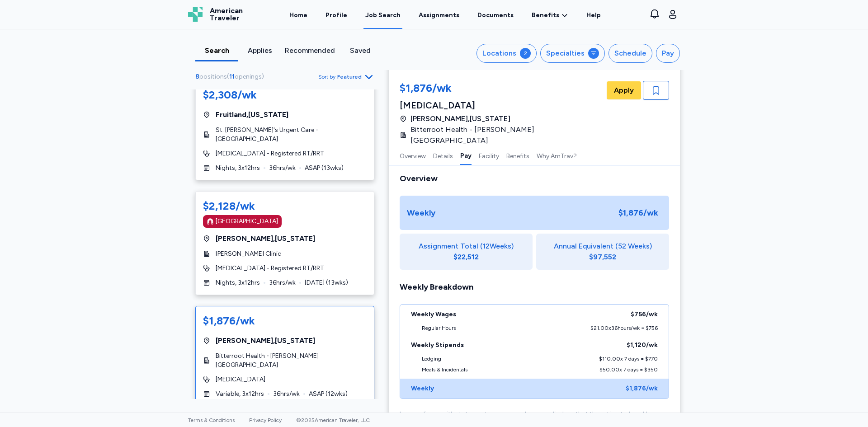  What do you see at coordinates (525, 53) in the screenshot?
I see `div: 2` at bounding box center [525, 53].